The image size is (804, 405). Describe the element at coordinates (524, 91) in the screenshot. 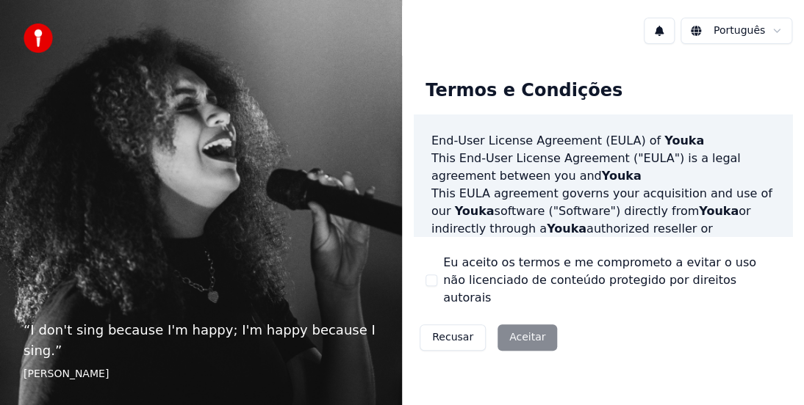

I see `div: Termos e Condições` at that location.